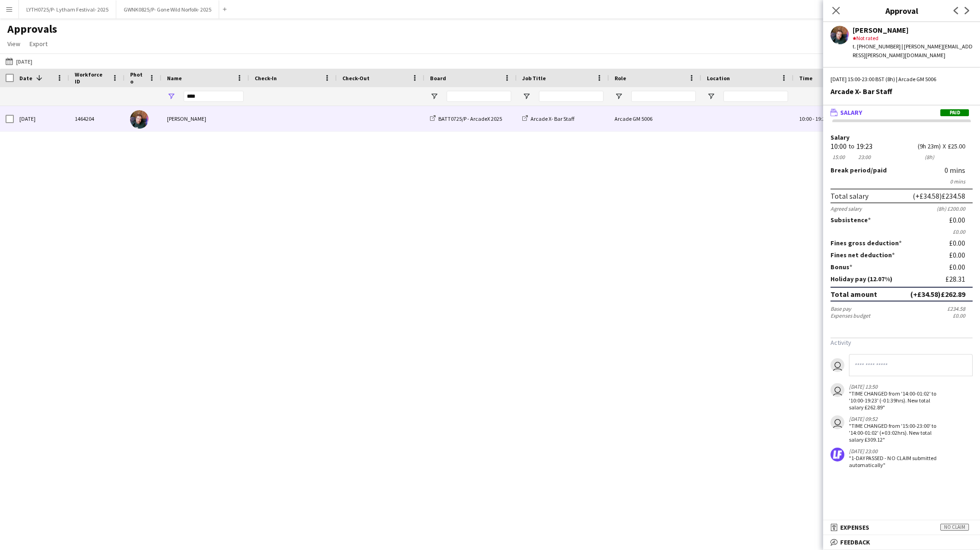  Describe the element at coordinates (850, 170) in the screenshot. I see `span: Break period` at that location.